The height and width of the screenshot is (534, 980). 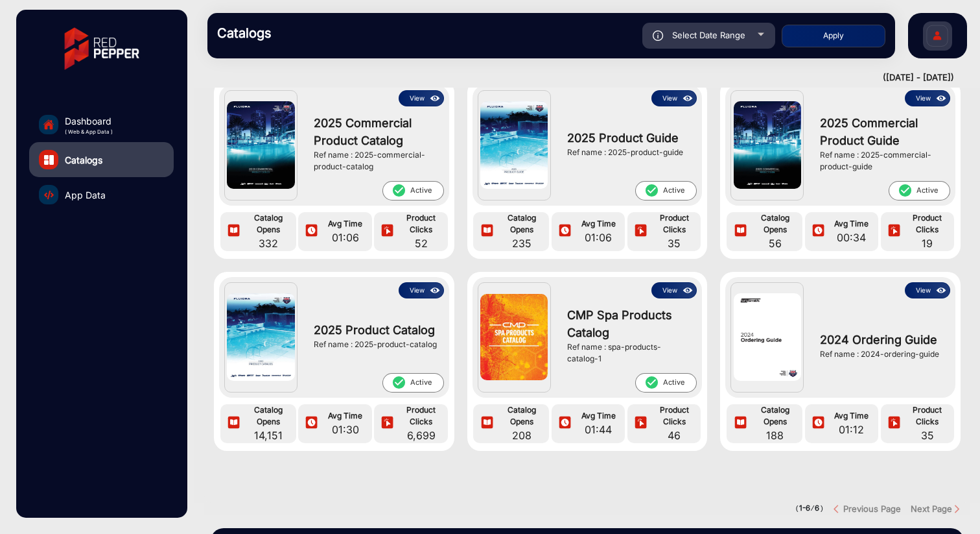 I want to click on button: Apply, so click(x=833, y=35).